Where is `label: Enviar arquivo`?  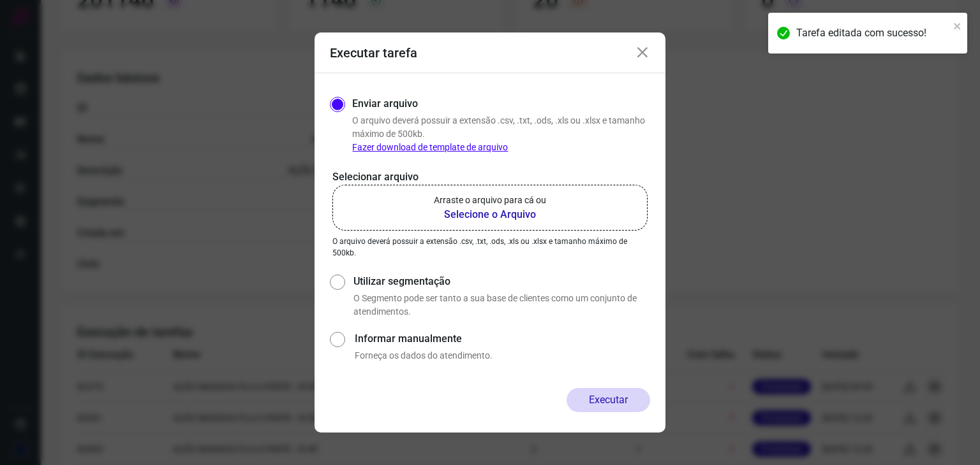 label: Enviar arquivo is located at coordinates (385, 104).